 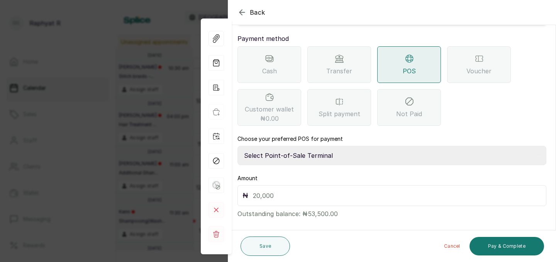 What do you see at coordinates (339, 114) in the screenshot?
I see `span: Split payment` at bounding box center [339, 114].